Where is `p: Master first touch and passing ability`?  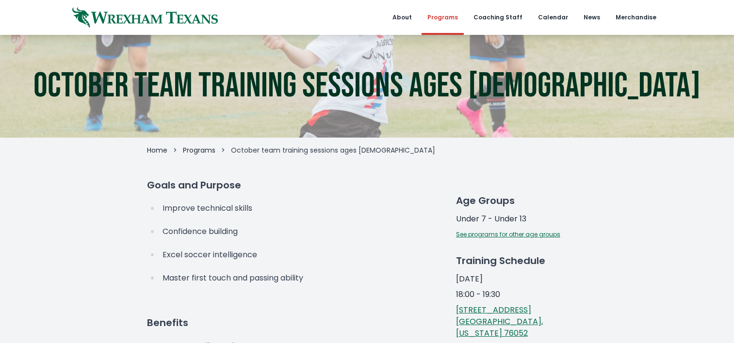 p: Master first touch and passing ability is located at coordinates (301, 278).